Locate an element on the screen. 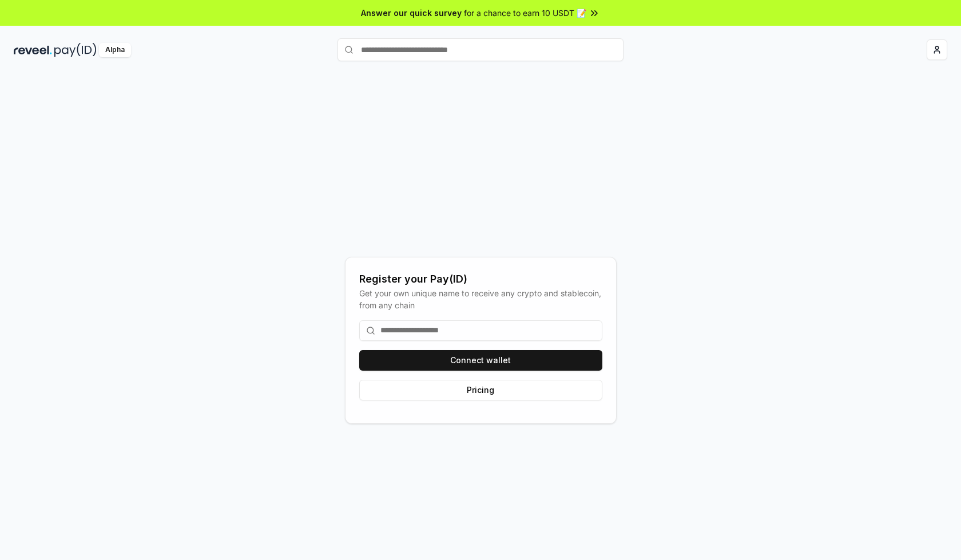  span: for a chance to earn 10 USDT 📝 is located at coordinates (525, 13).